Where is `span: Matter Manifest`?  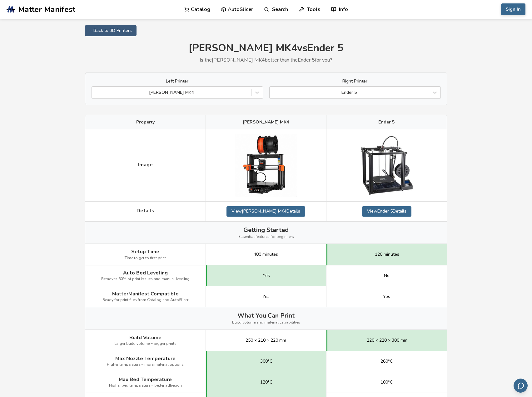 span: Matter Manifest is located at coordinates (46, 9).